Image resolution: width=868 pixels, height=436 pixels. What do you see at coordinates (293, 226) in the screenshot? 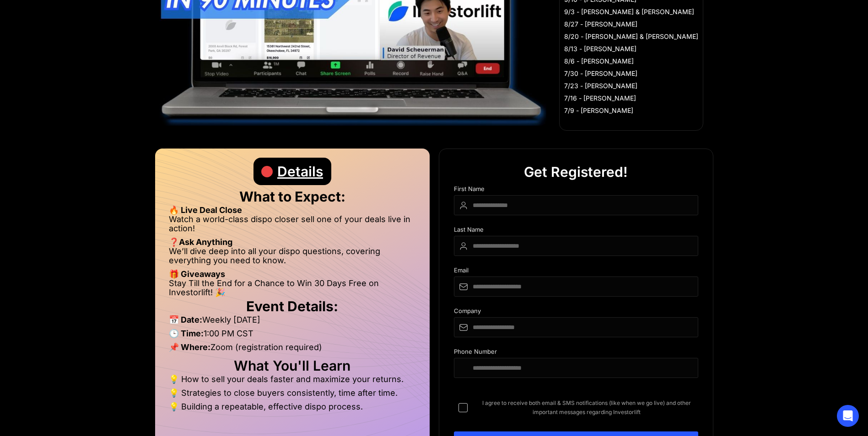
I see `li: Watch a world-class dispo closer sell one of your deals live in action!` at bounding box center [293, 226].